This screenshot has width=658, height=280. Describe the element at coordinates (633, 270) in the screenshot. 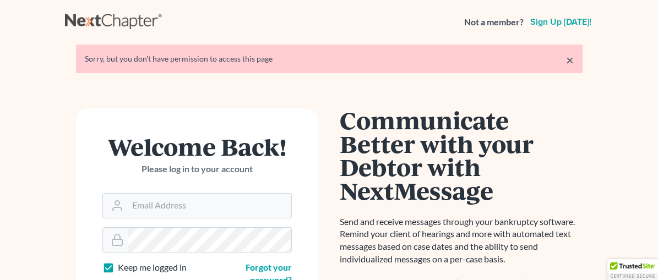

I see `div: TrustedSite Certified` at that location.